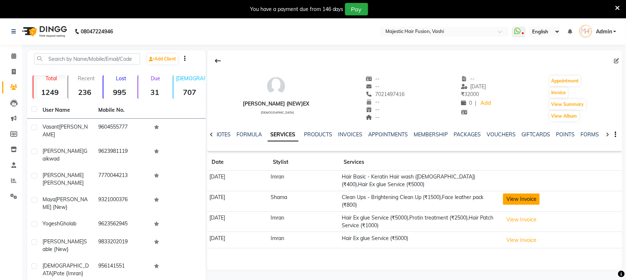  Describe the element at coordinates (389, 135) in the screenshot. I see `a: APPOINTMENTS` at that location.